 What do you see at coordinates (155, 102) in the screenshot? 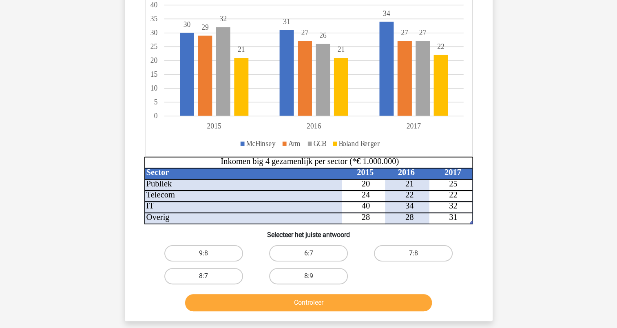
I see `tspan: 5` at bounding box center [155, 102].